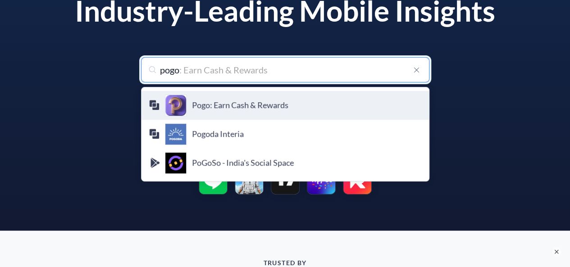  Describe the element at coordinates (176, 134) in the screenshot. I see `img: Pogoda Interia icon` at that location.